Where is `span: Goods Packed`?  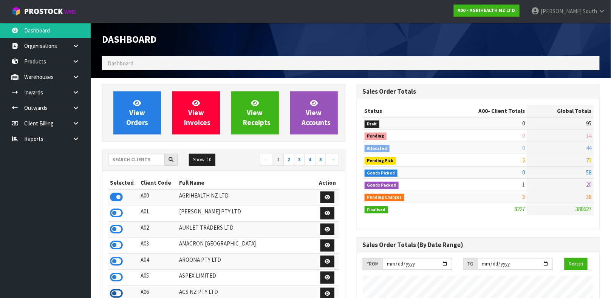
span: Goods Packed is located at coordinates (381, 185).